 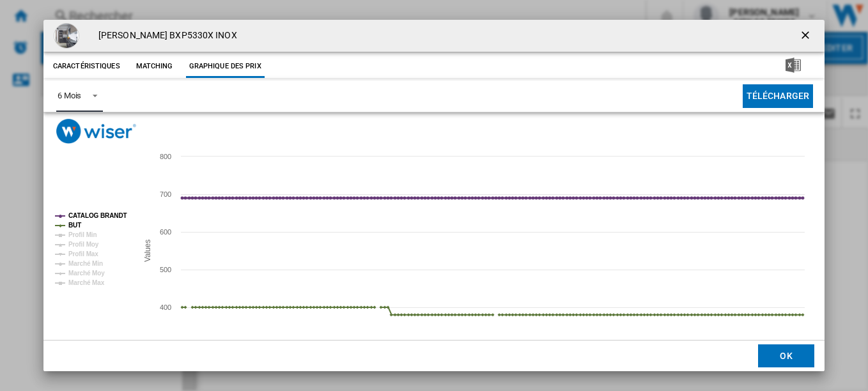 What do you see at coordinates (807, 36) in the screenshot?
I see `button: getI18NText('BUTTONS.CLOSE_DIALOG')` at bounding box center [807, 36].